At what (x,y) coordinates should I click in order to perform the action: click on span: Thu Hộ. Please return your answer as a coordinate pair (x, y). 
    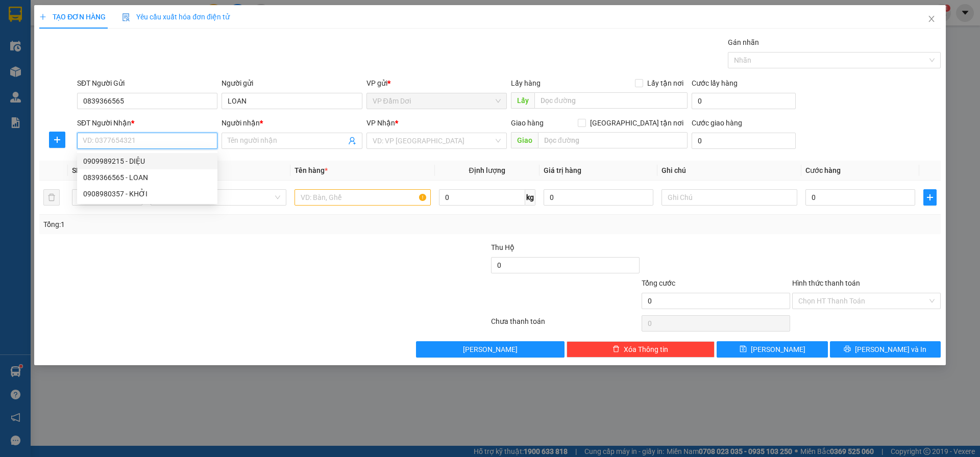
    Looking at the image, I should click on (503, 247).